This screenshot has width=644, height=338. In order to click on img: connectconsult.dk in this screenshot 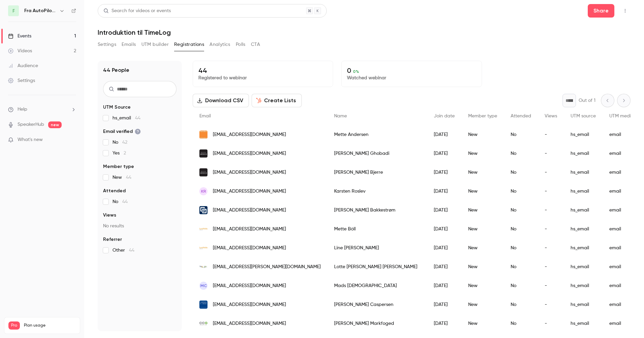, I will do `click(204, 210)`.